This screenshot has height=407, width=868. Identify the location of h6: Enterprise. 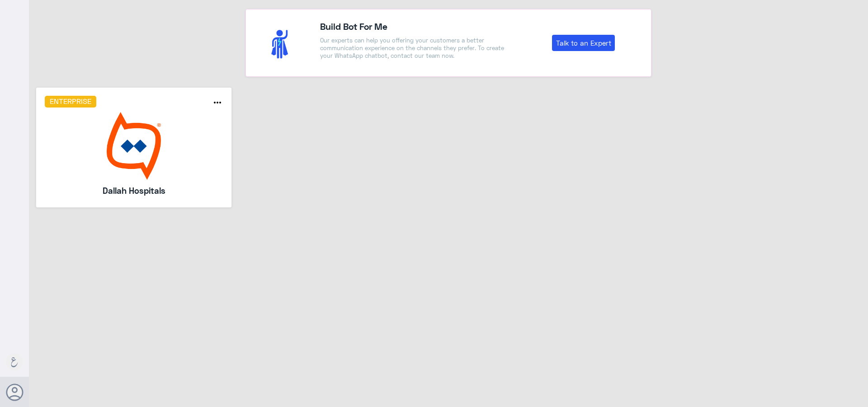
(70, 101).